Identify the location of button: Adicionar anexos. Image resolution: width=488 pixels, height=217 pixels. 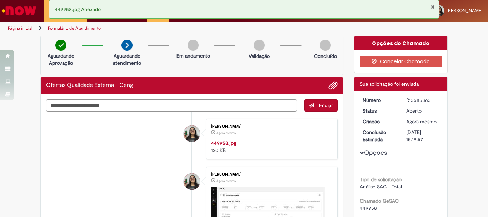
(333, 85).